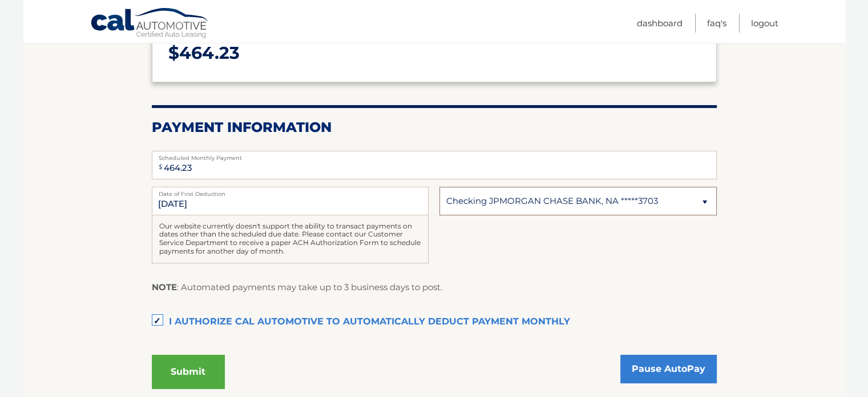 The image size is (868, 397). What do you see at coordinates (290, 201) in the screenshot?
I see `input: Payment Date` at bounding box center [290, 201].